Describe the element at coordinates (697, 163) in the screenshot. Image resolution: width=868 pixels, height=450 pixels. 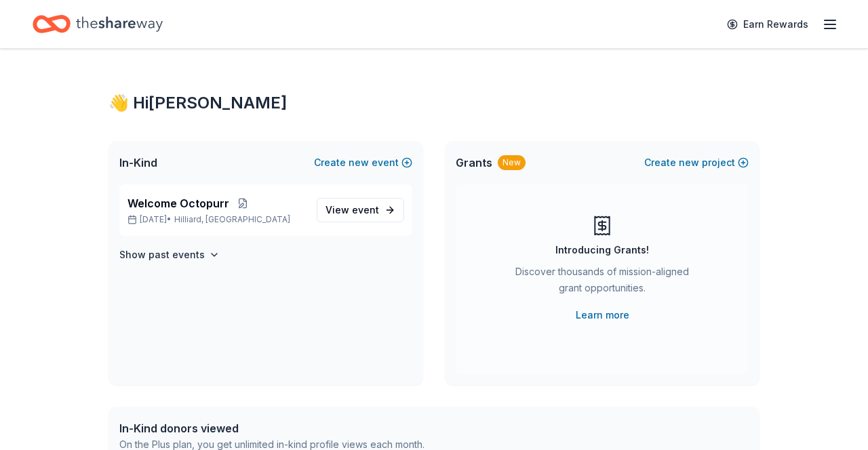
I see `button: Createnewproject` at that location.